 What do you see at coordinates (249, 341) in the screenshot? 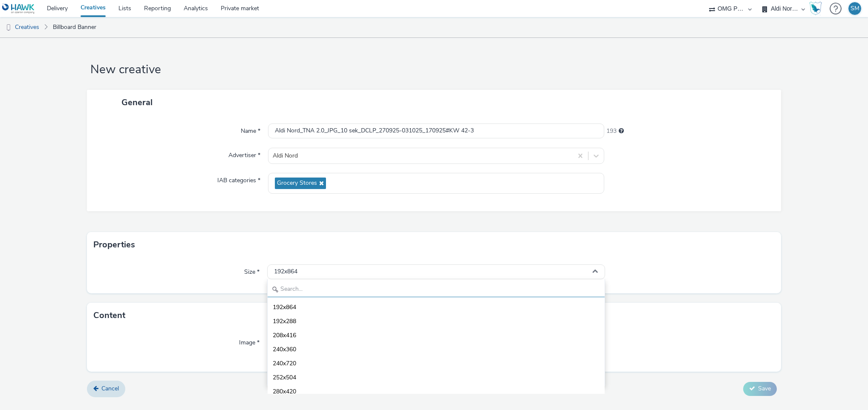
I see `label: Image *` at bounding box center [249, 341].